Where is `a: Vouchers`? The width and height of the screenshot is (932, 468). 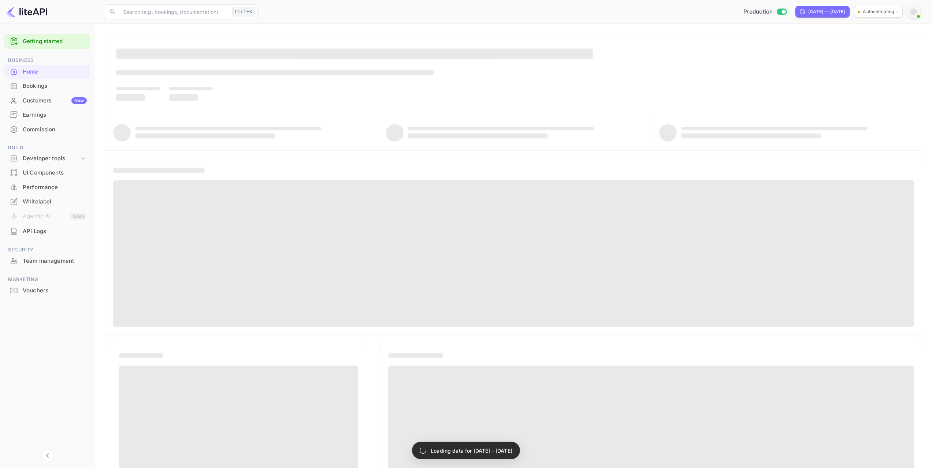
a: Vouchers is located at coordinates (47, 290).